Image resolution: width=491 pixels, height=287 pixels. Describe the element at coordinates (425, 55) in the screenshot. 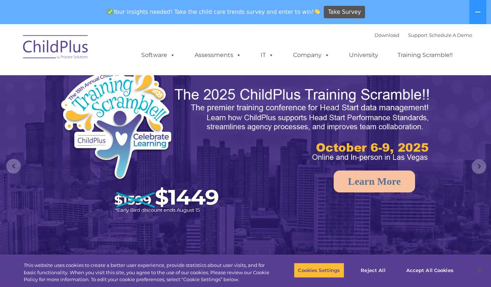

I see `a: Training Scramble!!` at that location.